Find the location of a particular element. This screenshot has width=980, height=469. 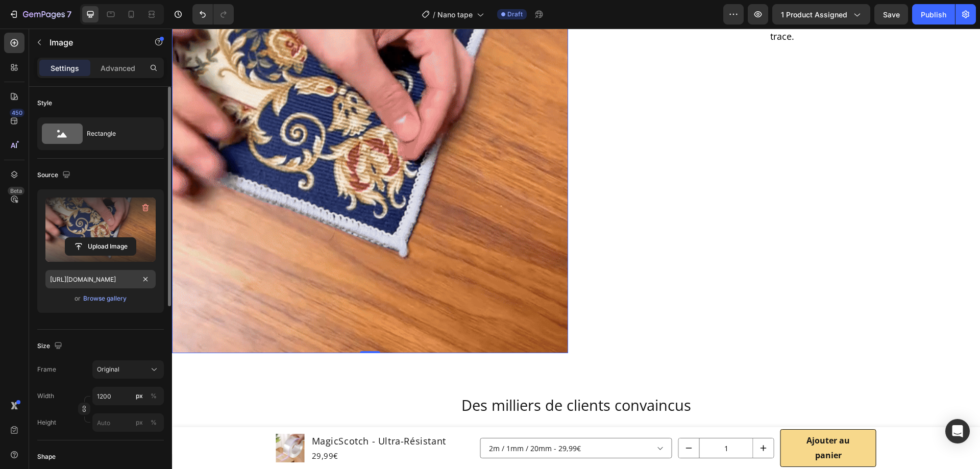

button: increment is located at coordinates (592, 419).